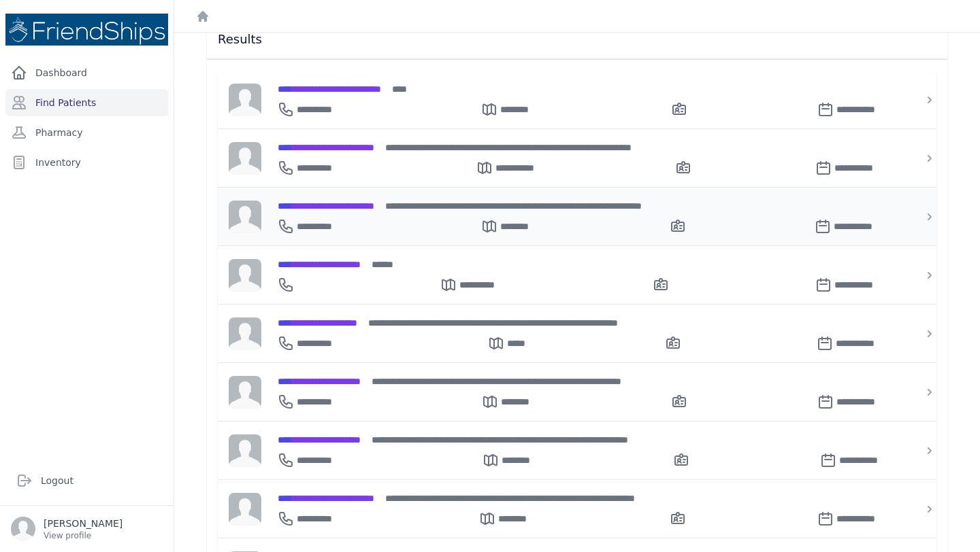  What do you see at coordinates (87, 132) in the screenshot?
I see `a: Pharmacy` at bounding box center [87, 132].